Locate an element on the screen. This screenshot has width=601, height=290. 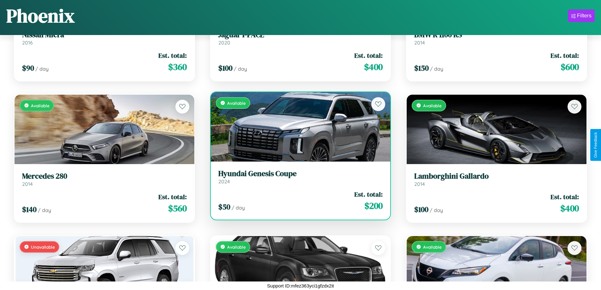
a: Jaguar I-PACE2020 is located at coordinates (301, 38).